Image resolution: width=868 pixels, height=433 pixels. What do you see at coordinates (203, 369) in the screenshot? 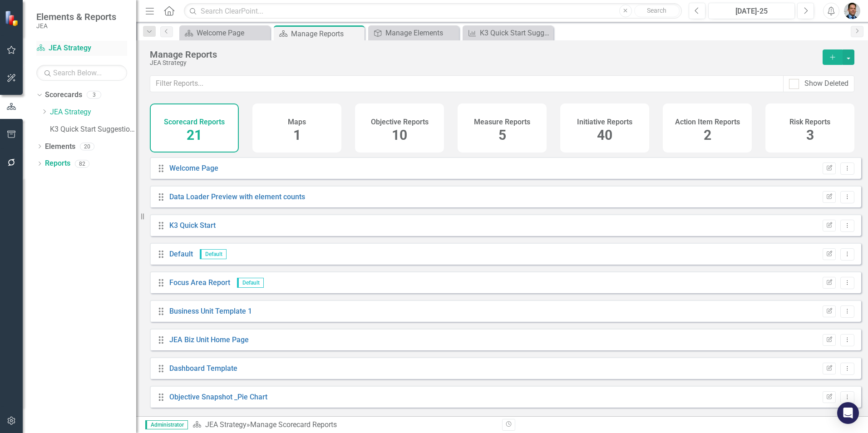
I see `a: Dashboard Template` at bounding box center [203, 369].